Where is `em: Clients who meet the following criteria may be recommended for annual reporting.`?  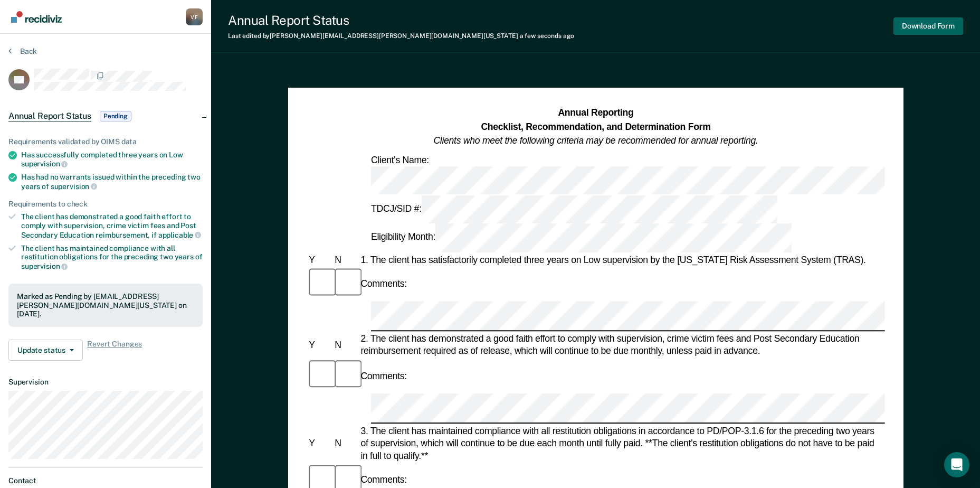 em: Clients who meet the following criteria may be recommended for annual reporting. is located at coordinates (596, 141).